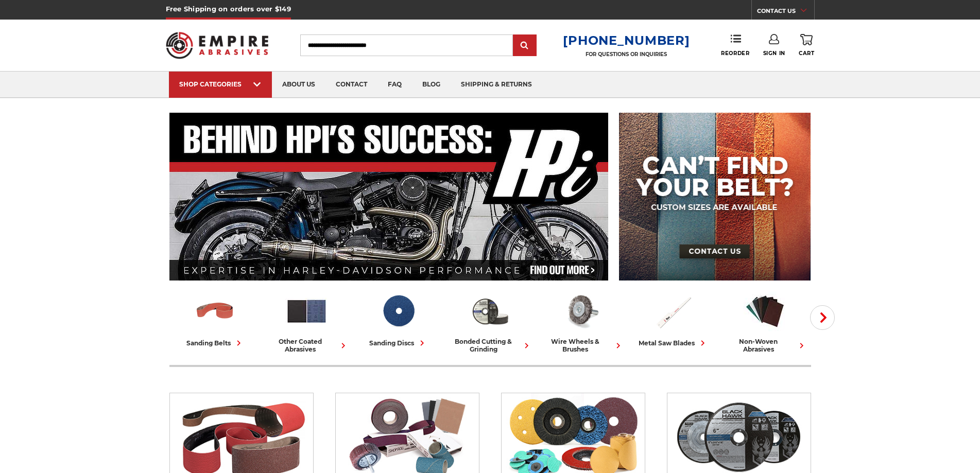  I want to click on a: other coated abrasives, so click(307, 321).